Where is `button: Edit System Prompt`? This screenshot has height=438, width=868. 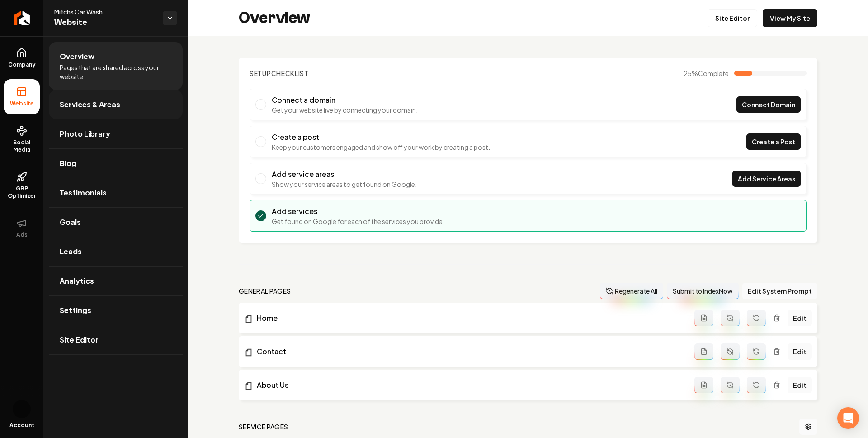 button: Edit System Prompt is located at coordinates (780, 291).